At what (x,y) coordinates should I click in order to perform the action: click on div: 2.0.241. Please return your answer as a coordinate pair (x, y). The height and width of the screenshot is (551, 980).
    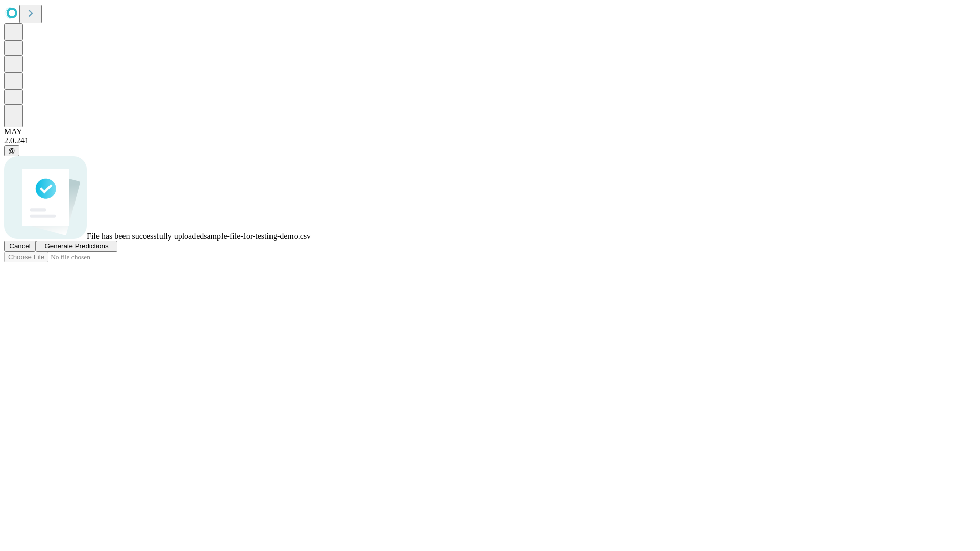
    Looking at the image, I should click on (490, 141).